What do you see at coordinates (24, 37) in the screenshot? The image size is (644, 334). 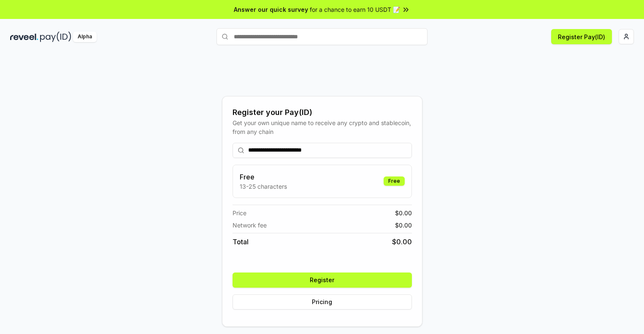 I see `img: reveel_dark` at bounding box center [24, 37].